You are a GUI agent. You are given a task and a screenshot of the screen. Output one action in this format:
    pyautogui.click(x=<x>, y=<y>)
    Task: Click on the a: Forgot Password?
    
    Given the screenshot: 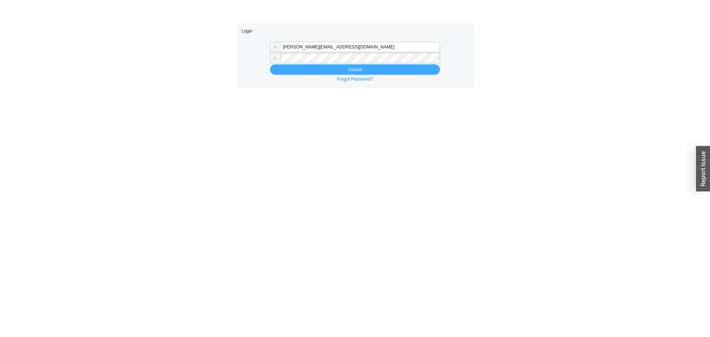 What is the action you would take?
    pyautogui.click(x=354, y=79)
    